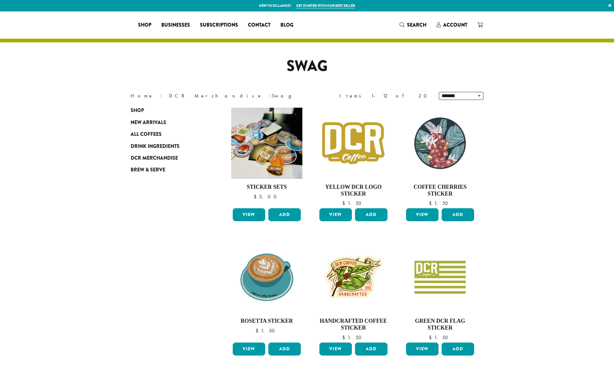 This screenshot has width=614, height=371. What do you see at coordinates (154, 158) in the screenshot?
I see `span: DCR Merchandise` at bounding box center [154, 158].